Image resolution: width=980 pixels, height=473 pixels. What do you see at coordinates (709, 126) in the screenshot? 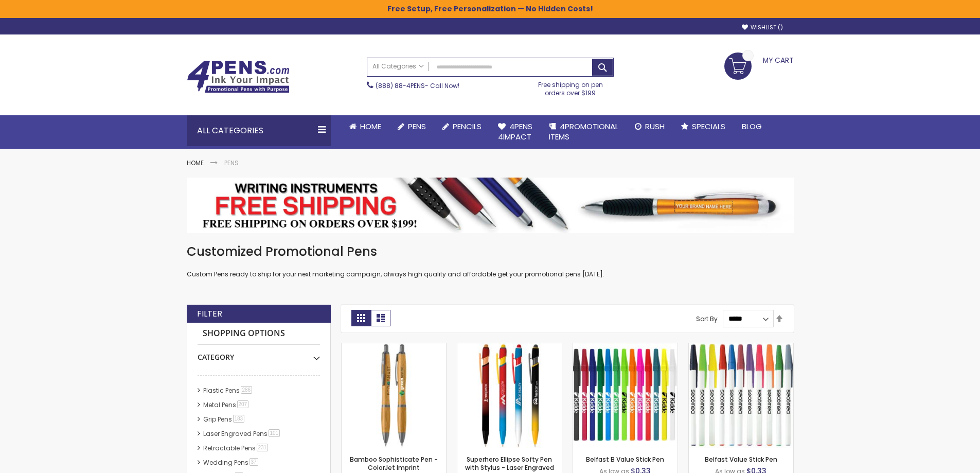
I see `span: Specials` at bounding box center [709, 126].